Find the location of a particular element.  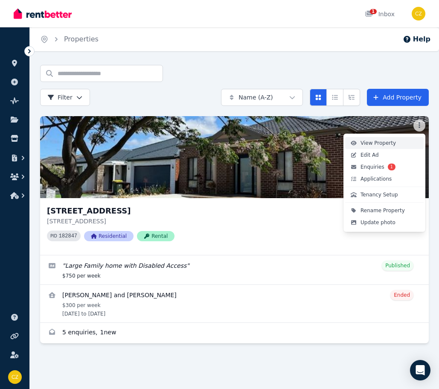

span: 1 is located at coordinates (392, 167).